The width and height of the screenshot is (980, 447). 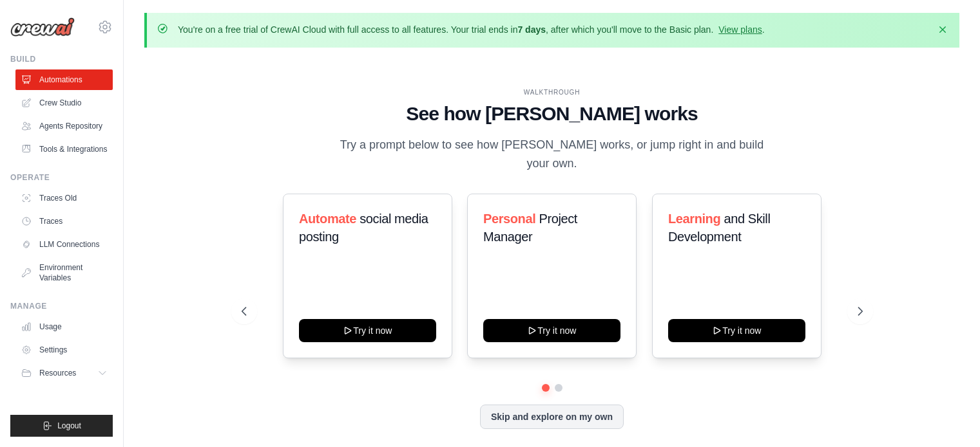 What do you see at coordinates (61, 59) in the screenshot?
I see `div: Build` at bounding box center [61, 59].